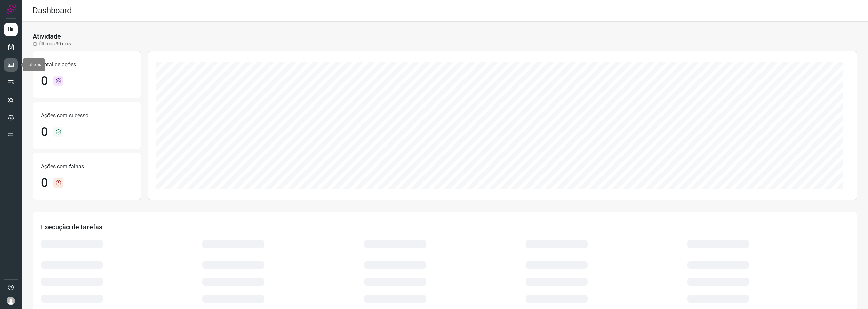  I want to click on p: Ações com falhas, so click(87, 167).